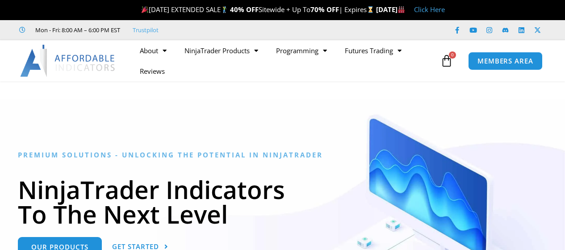 This screenshot has width=565, height=250. Describe the element at coordinates (282, 201) in the screenshot. I see `h1: NinjaTrader Indicators To The Next Level` at that location.